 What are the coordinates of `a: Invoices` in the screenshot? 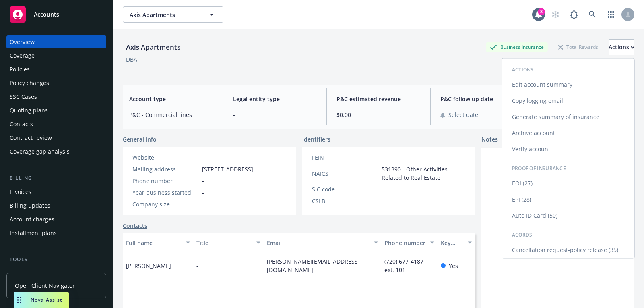 It's located at (57, 192).